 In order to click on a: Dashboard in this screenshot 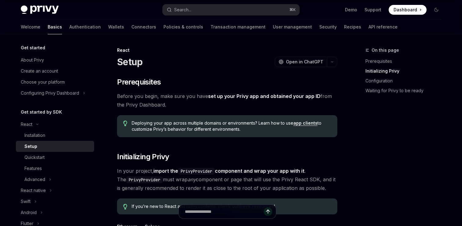, I will do `click(408, 10)`.